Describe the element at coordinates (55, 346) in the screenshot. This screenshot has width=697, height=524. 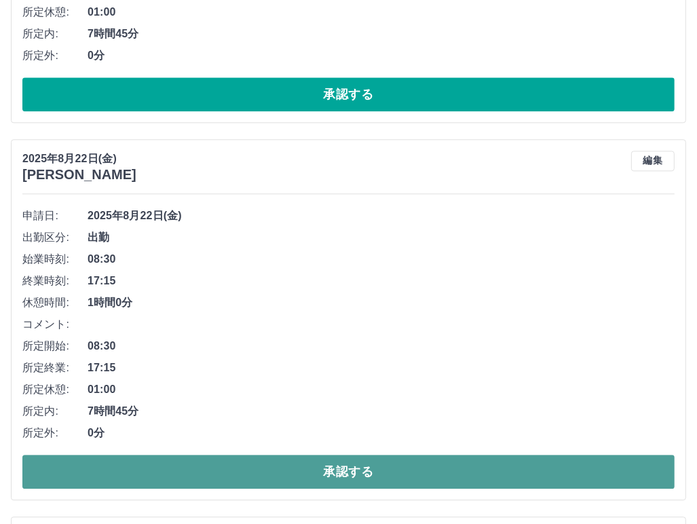
I see `span: 所定開始:` at that location.